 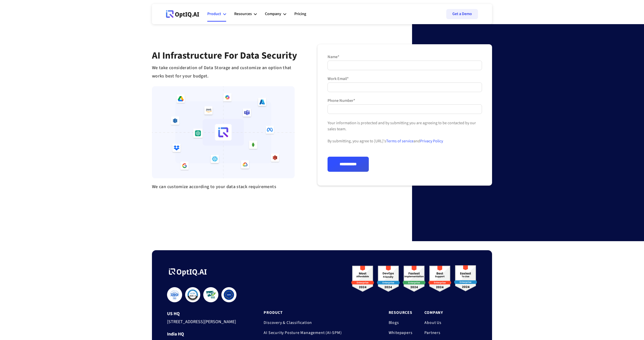 I want to click on a: Get a Demo, so click(x=462, y=14).